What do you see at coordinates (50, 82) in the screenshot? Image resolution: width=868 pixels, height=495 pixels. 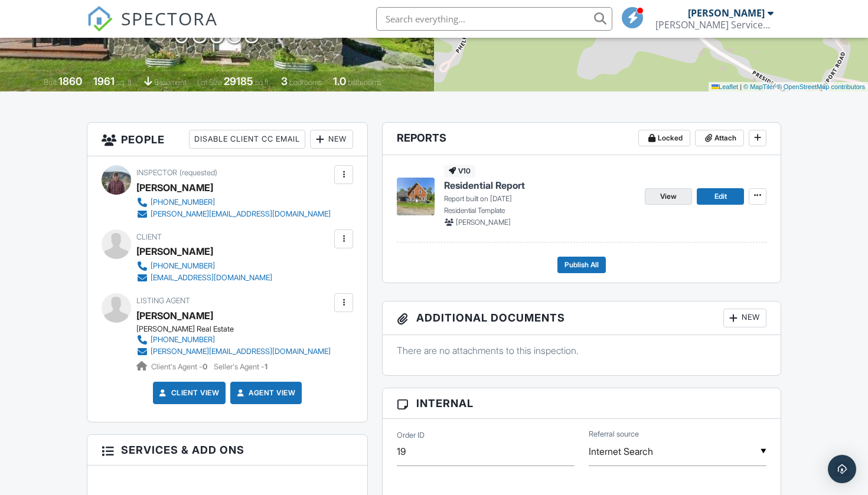 I see `span: Built` at bounding box center [50, 82].